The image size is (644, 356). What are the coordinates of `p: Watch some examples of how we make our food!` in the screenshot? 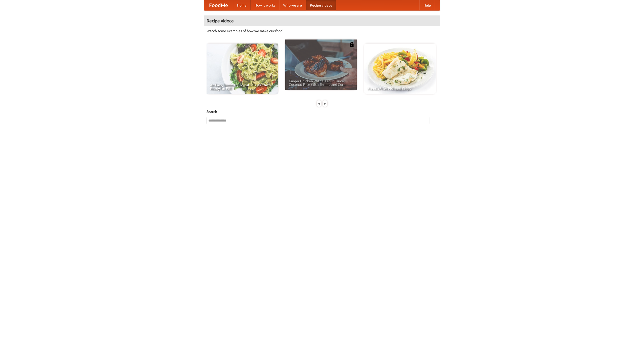 It's located at (322, 31).